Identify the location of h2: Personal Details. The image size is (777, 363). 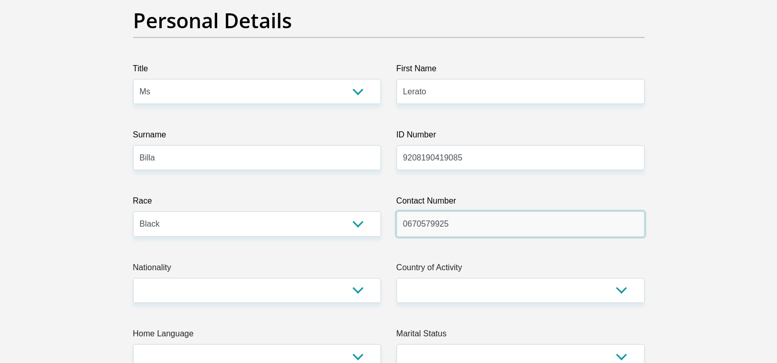
(389, 21).